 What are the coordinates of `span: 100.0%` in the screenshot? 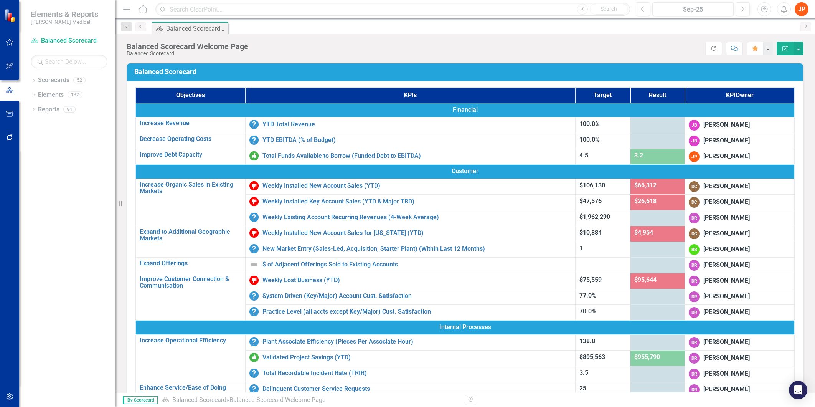 It's located at (589, 139).